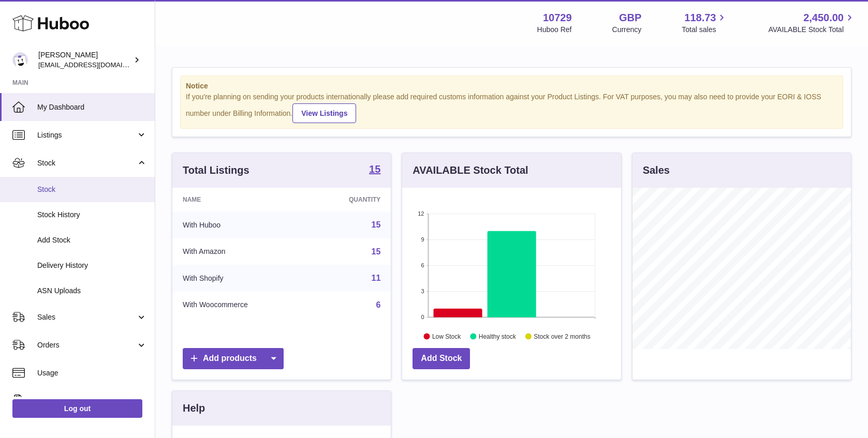  What do you see at coordinates (375, 169) in the screenshot?
I see `strong: 15` at bounding box center [375, 169].